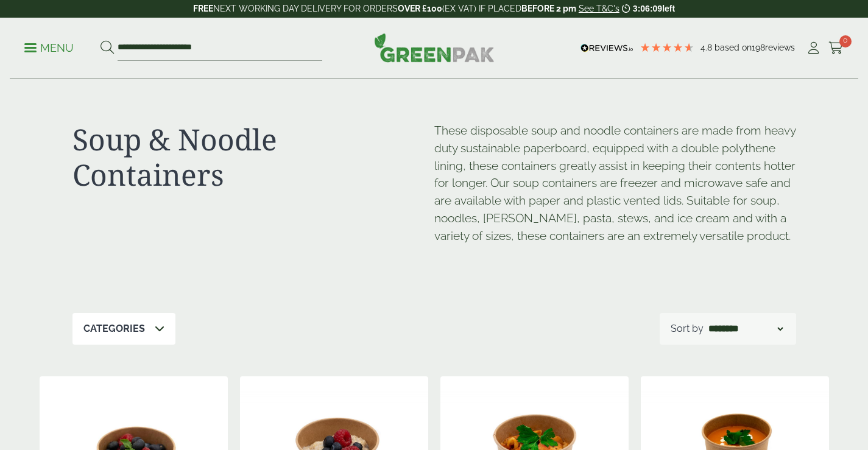 Image resolution: width=868 pixels, height=450 pixels. What do you see at coordinates (745, 328) in the screenshot?
I see `select: Shop order` at bounding box center [745, 328].